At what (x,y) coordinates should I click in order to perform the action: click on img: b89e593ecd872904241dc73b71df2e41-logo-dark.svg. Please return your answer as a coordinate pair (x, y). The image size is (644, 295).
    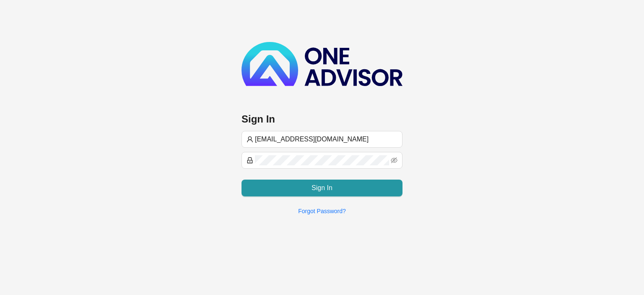
    Looking at the image, I should click on (322, 64).